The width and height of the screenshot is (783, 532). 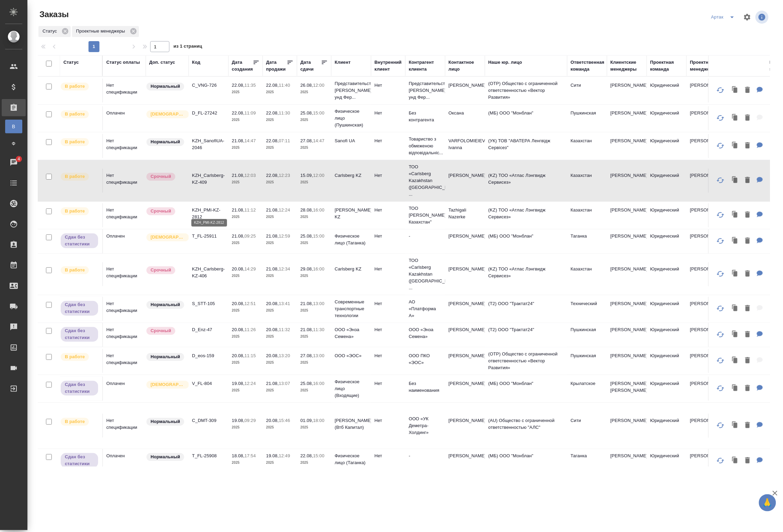 I want to click on p: D_FL-27242, so click(x=209, y=113).